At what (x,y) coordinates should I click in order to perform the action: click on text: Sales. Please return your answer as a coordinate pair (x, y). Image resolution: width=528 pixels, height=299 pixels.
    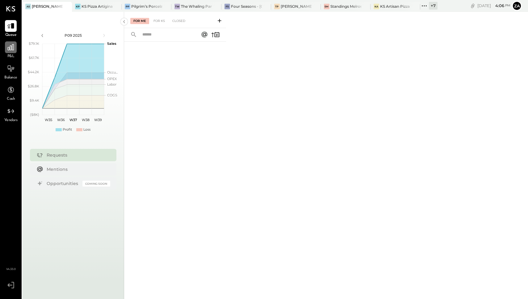
    Looking at the image, I should click on (112, 44).